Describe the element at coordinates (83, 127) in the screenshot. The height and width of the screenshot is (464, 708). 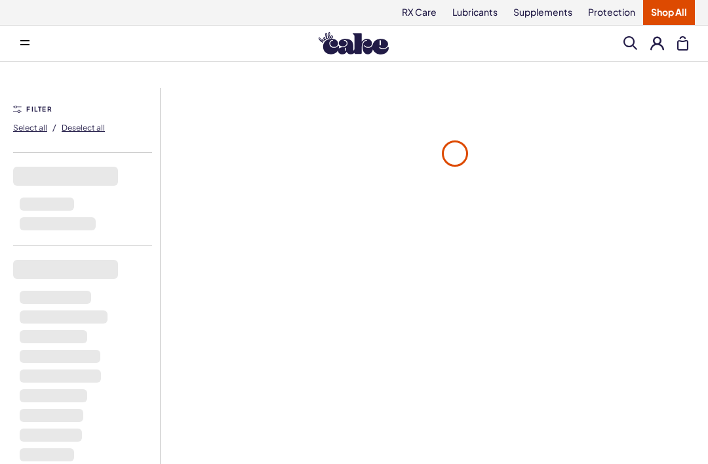
I see `button: Deselect all` at that location.